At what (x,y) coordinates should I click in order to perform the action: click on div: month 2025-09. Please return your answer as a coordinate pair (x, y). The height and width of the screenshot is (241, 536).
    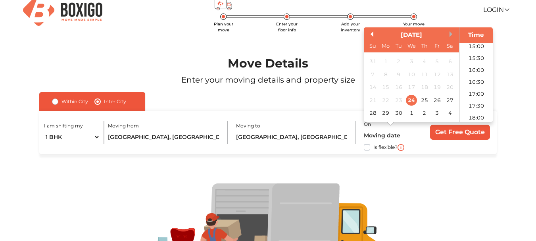
    Looking at the image, I should click on (412, 87).